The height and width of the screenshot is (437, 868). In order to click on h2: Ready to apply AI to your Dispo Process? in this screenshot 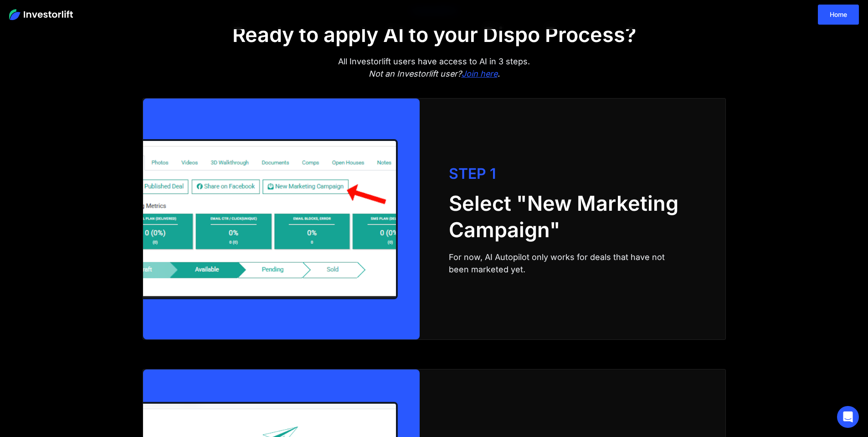, I will do `click(434, 34)`.